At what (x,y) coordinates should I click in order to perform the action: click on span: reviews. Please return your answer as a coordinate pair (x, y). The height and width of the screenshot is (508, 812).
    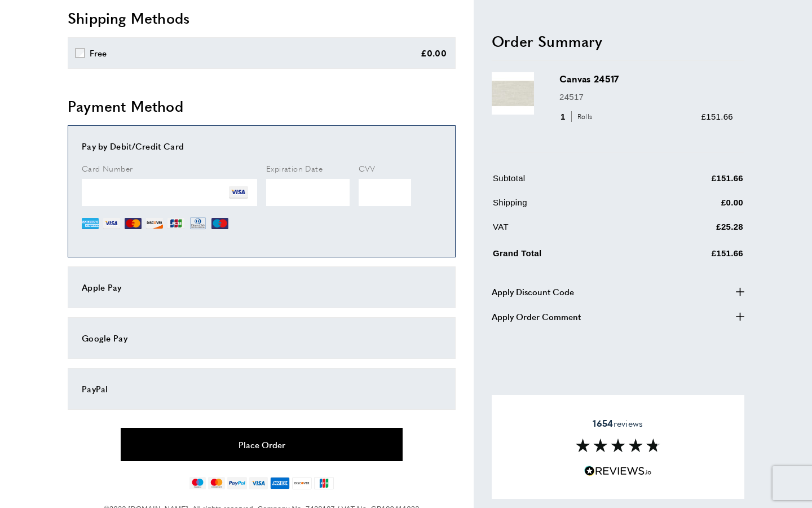
    Looking at the image, I should click on (617, 423).